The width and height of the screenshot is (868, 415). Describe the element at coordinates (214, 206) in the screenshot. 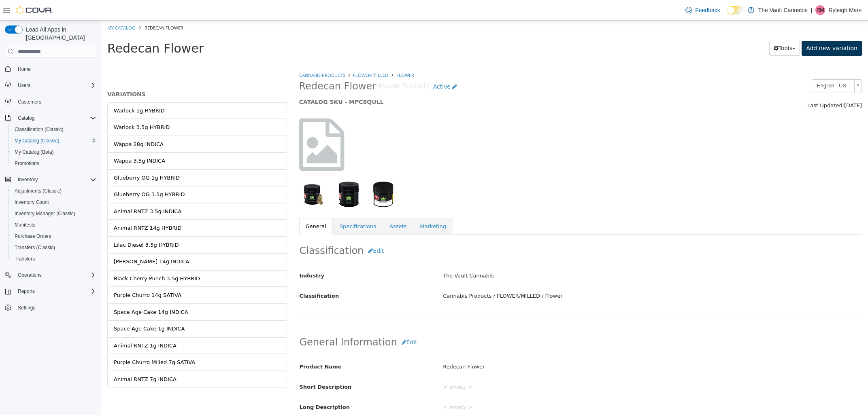

I see `a: General` at that location.